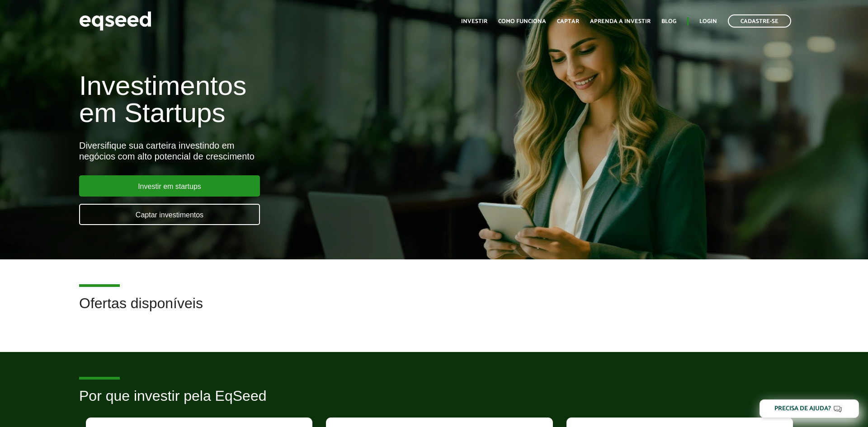  What do you see at coordinates (669, 21) in the screenshot?
I see `a: Blog` at bounding box center [669, 21].